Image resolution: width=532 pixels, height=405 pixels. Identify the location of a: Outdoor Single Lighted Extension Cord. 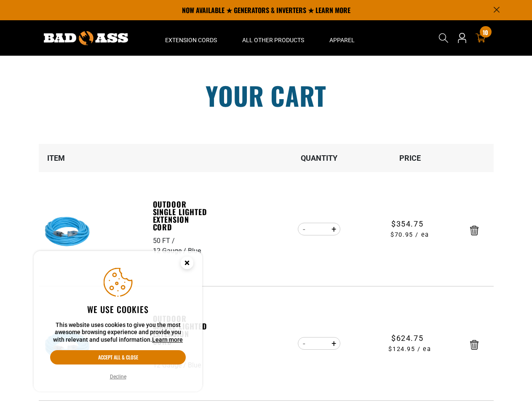
(182, 216).